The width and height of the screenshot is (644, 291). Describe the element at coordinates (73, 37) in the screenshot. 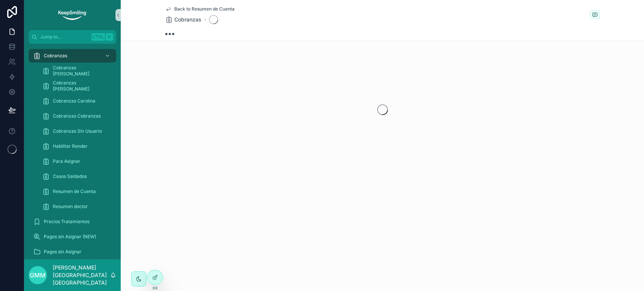

I see `button: Jump to...CtrlK` at that location.